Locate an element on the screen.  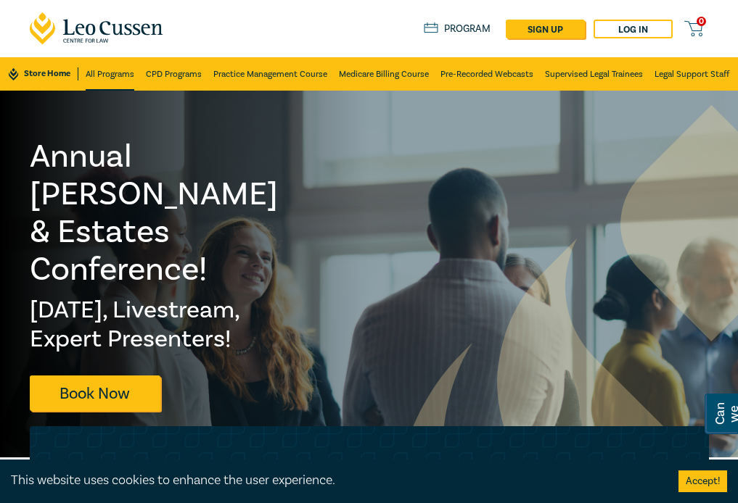
a: sign up is located at coordinates (545, 29).